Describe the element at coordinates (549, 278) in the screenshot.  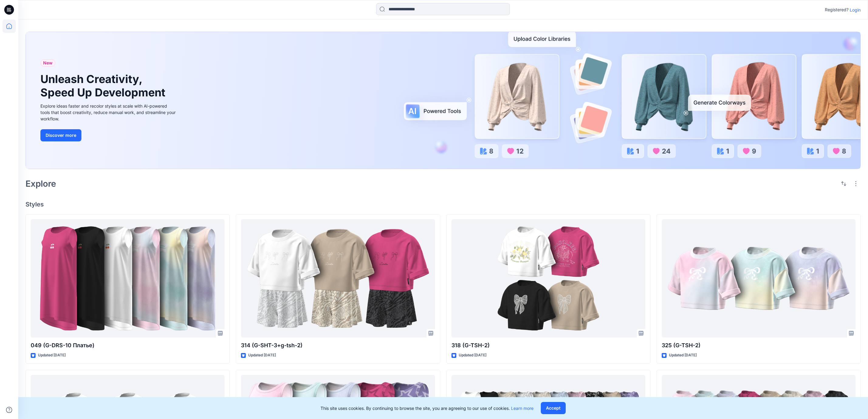
I see `a: 318 (G-TSH-2)` at that location.